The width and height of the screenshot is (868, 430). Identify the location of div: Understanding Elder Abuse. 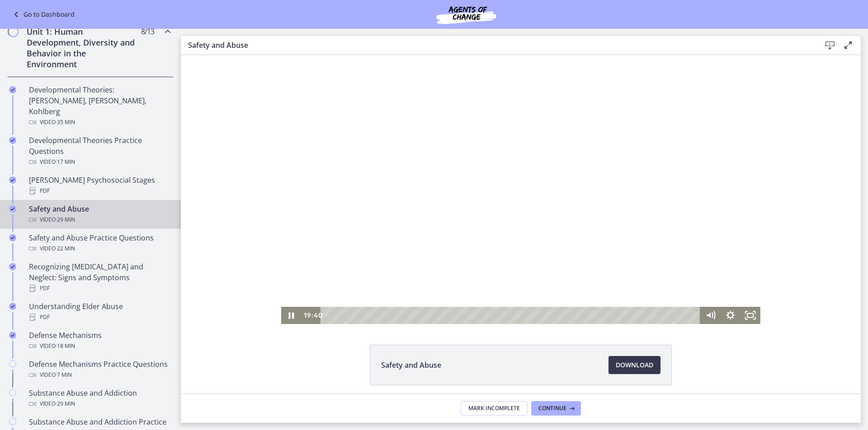
(100, 312).